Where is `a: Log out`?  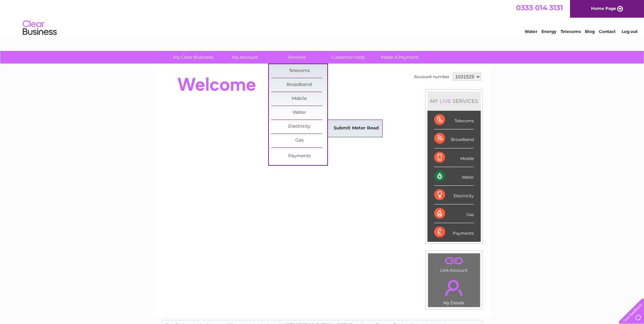
a: Log out is located at coordinates (629, 31).